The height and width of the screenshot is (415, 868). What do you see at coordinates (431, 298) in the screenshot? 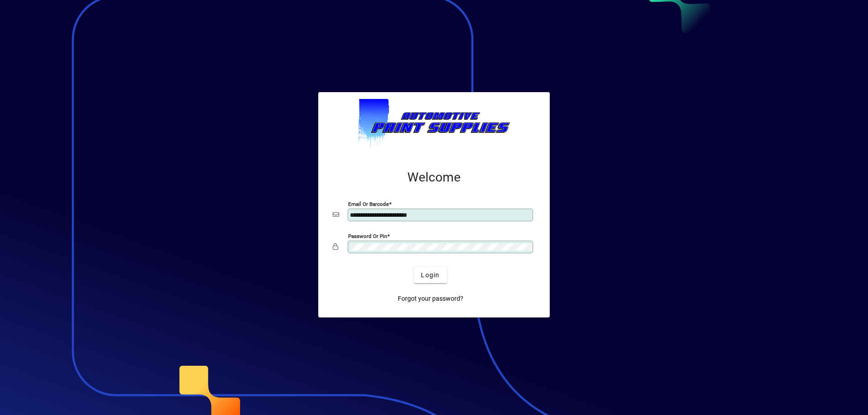
I see `span: Forgot your password?` at bounding box center [431, 298].